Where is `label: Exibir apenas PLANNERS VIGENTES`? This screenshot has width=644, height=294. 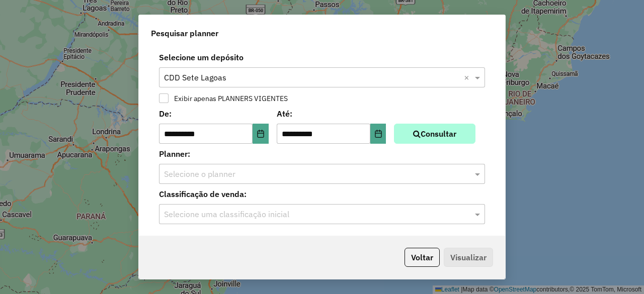 label: Exibir apenas PLANNERS VIGENTES is located at coordinates (229, 99).